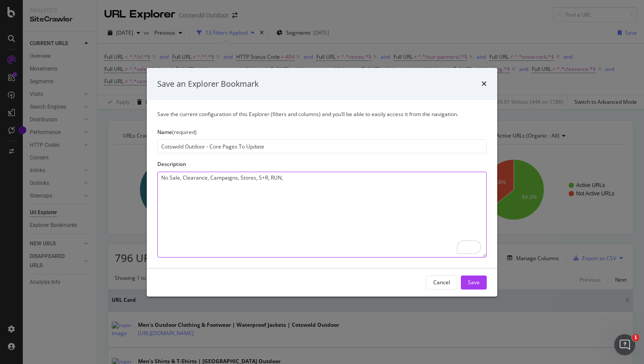 This screenshot has height=364, width=644. What do you see at coordinates (184, 132) in the screenshot?
I see `span: (required)` at bounding box center [184, 132].